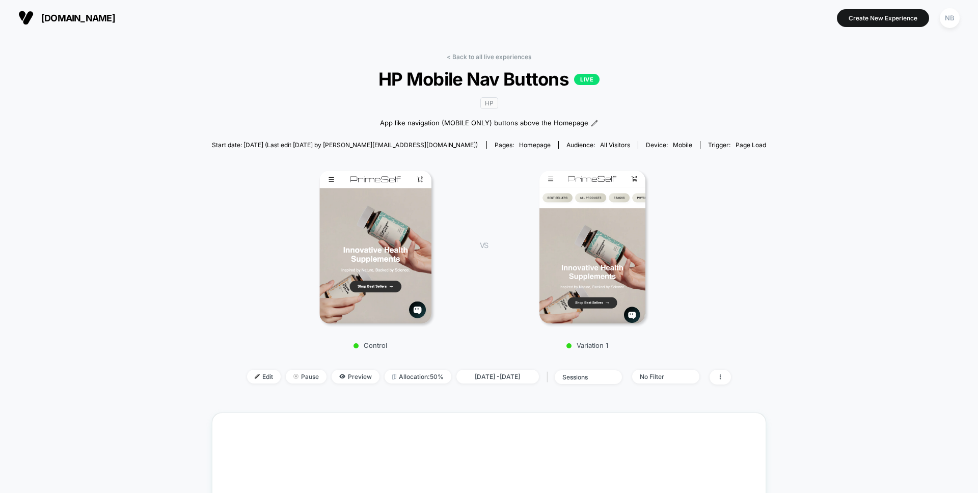 The width and height of the screenshot is (978, 493). What do you see at coordinates (296, 377) in the screenshot?
I see `img: end` at bounding box center [296, 377].